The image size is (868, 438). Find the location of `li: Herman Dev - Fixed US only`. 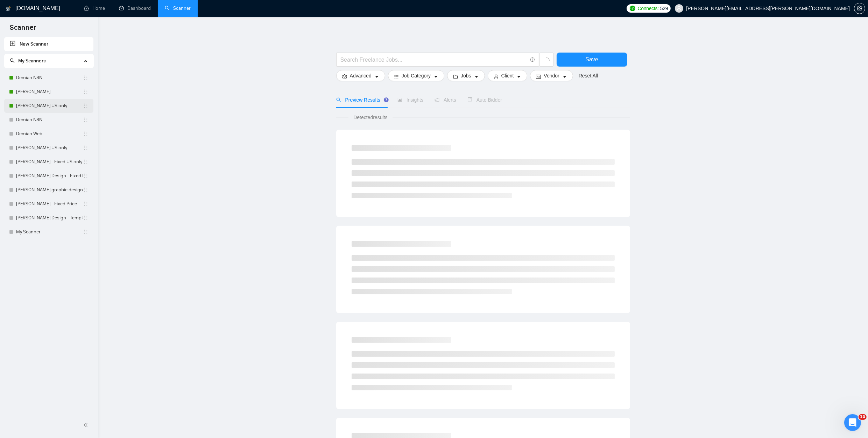

li: Herman Dev - Fixed US only is located at coordinates (49, 162).